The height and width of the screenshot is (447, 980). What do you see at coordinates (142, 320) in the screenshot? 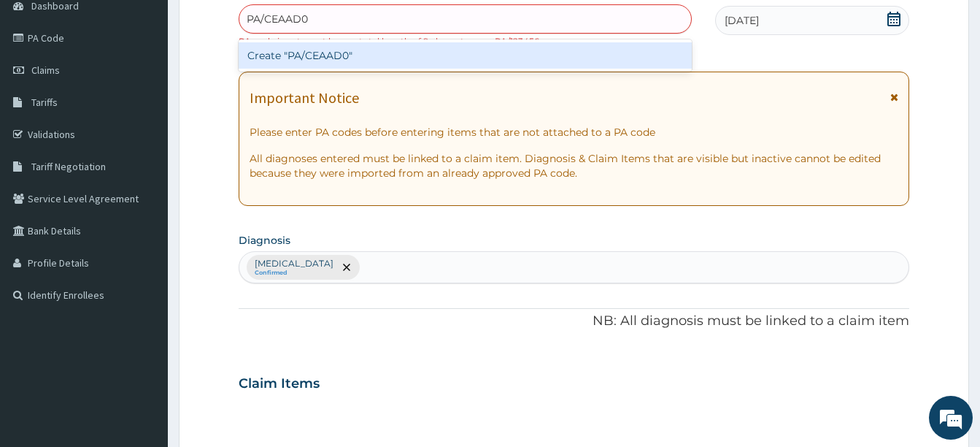
I see `textarea: Type your message and hit 'Enter'` at bounding box center [142, 320].